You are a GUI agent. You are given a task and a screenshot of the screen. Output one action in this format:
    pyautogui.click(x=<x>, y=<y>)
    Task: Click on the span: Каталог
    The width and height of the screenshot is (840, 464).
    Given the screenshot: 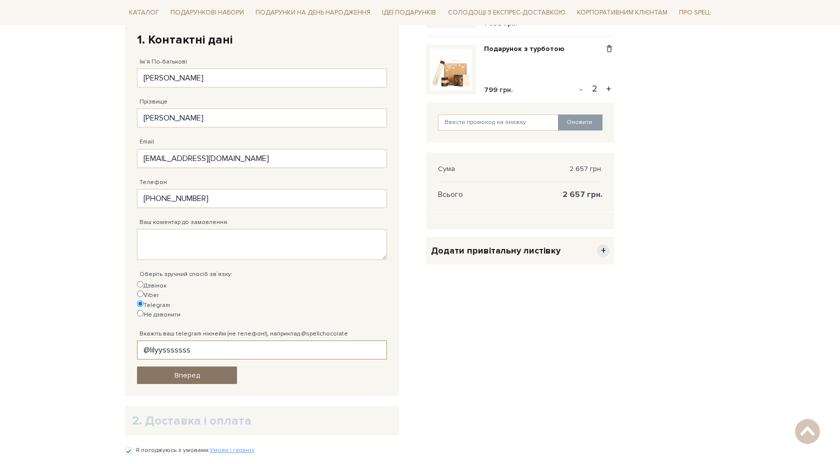 What is the action you would take?
    pyautogui.click(x=144, y=12)
    